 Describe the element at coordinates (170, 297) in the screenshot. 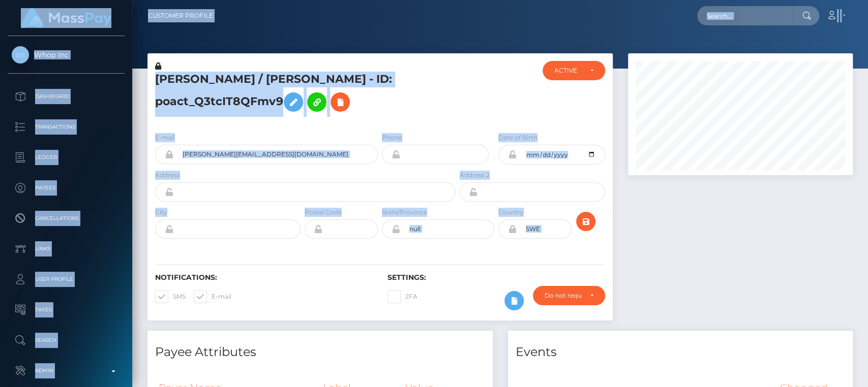

I see `label: SMS` at that location.